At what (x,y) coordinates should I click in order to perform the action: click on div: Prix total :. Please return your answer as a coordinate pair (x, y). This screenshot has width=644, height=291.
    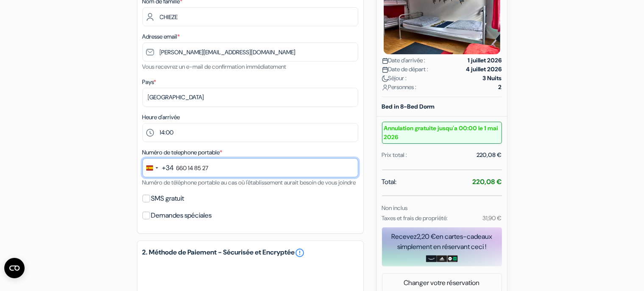
    Looking at the image, I should click on (394, 155).